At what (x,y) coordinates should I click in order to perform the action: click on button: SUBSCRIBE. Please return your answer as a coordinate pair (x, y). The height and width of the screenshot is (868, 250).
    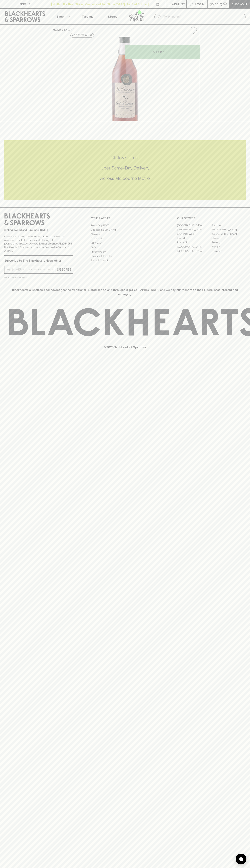
    Looking at the image, I should click on (64, 270).